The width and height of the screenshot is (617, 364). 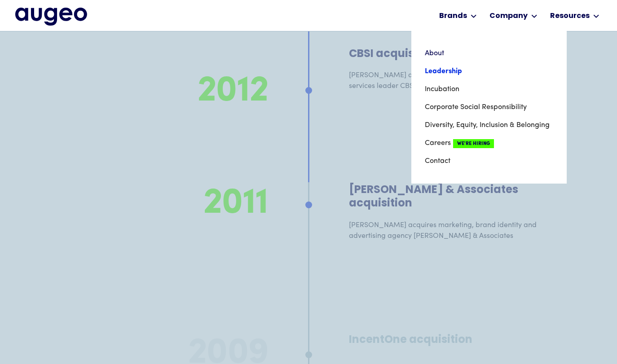 I want to click on a: About, so click(x=489, y=53).